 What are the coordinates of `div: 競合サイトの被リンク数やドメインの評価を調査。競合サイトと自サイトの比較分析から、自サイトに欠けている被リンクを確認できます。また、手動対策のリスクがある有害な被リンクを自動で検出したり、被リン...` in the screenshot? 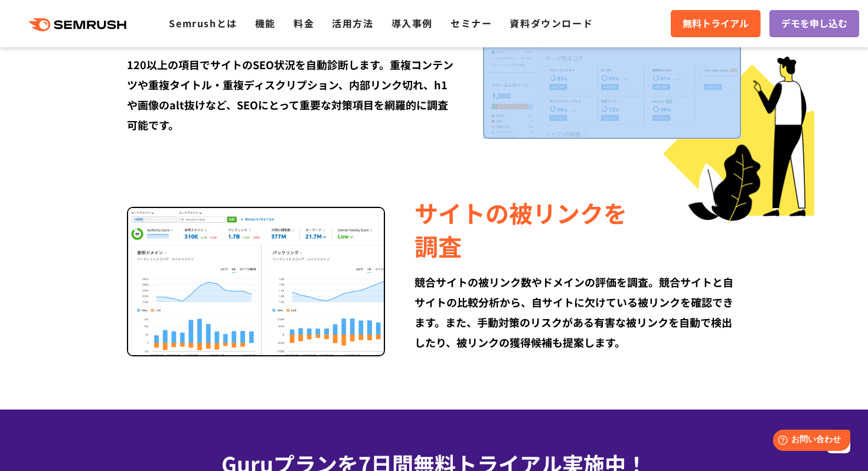 It's located at (578, 312).